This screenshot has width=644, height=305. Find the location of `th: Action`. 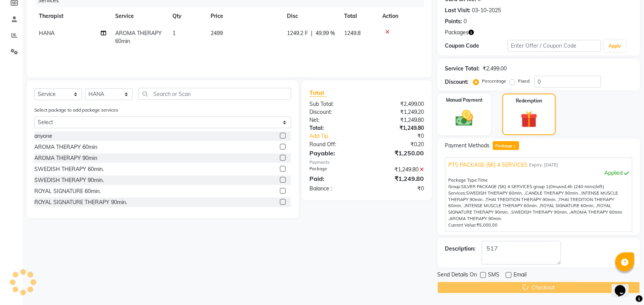

th: Action is located at coordinates (401, 16).